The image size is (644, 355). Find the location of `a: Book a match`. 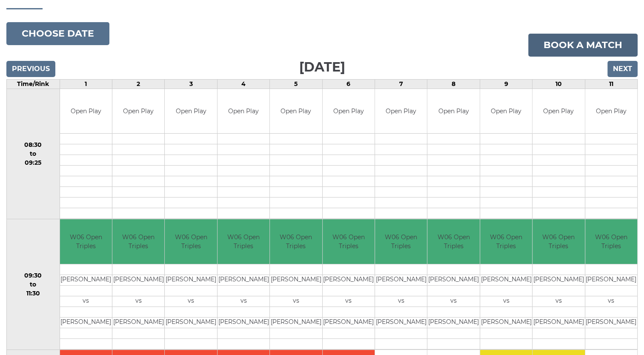

a: Book a match is located at coordinates (583, 45).